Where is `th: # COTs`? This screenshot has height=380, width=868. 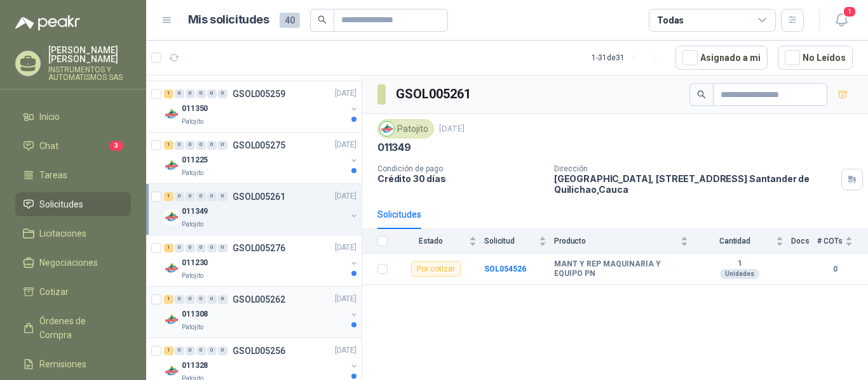
th: # COTs is located at coordinates (843, 241).